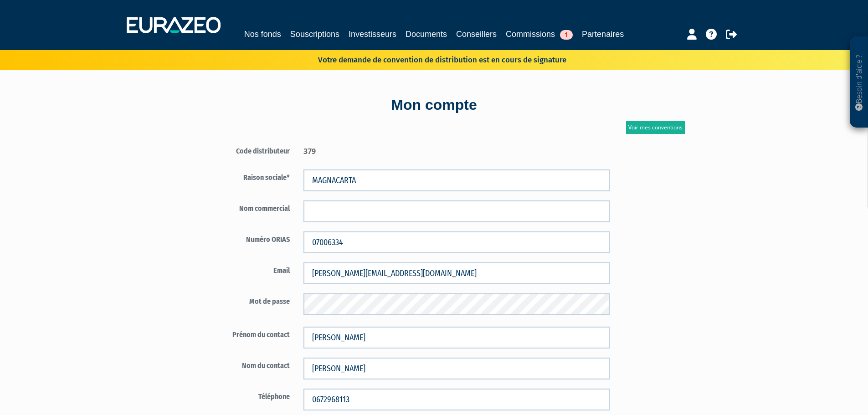 This screenshot has height=415, width=868. What do you see at coordinates (434, 105) in the screenshot?
I see `div: Mon compte` at bounding box center [434, 105].